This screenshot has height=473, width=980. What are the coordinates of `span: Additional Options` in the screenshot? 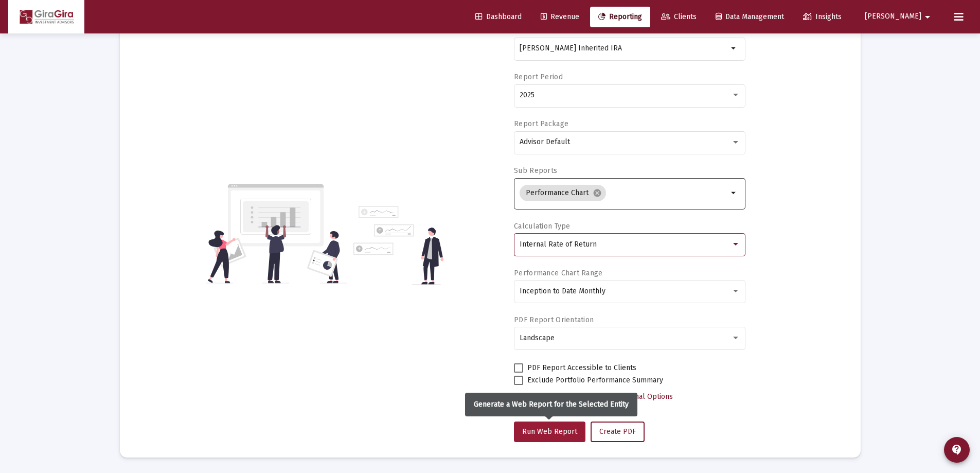 It's located at (643, 397).